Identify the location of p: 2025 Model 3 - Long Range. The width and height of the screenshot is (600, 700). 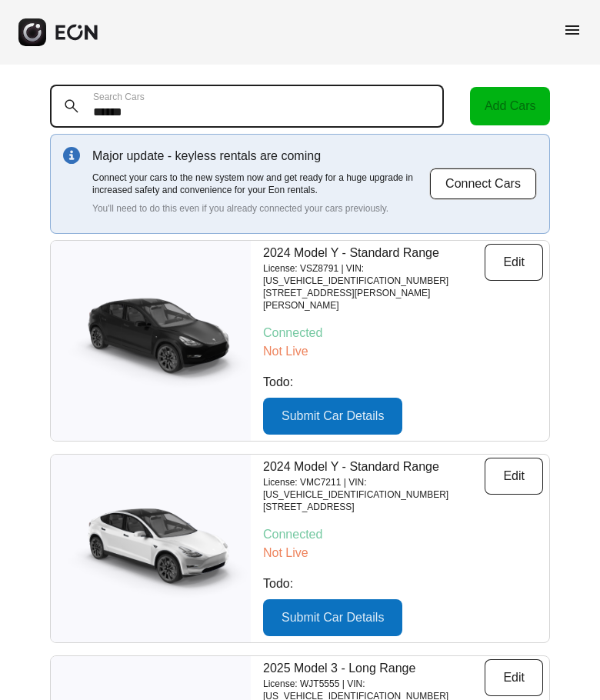
(374, 669).